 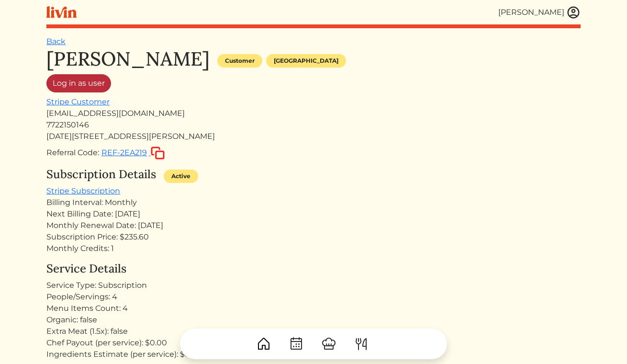 What do you see at coordinates (329, 344) in the screenshot?
I see `img: ChefHat-a374fb509e4f37eb0702ca99f5f64f3b6956810f32a249b33092029f8484b388.svg` at bounding box center [329, 344].